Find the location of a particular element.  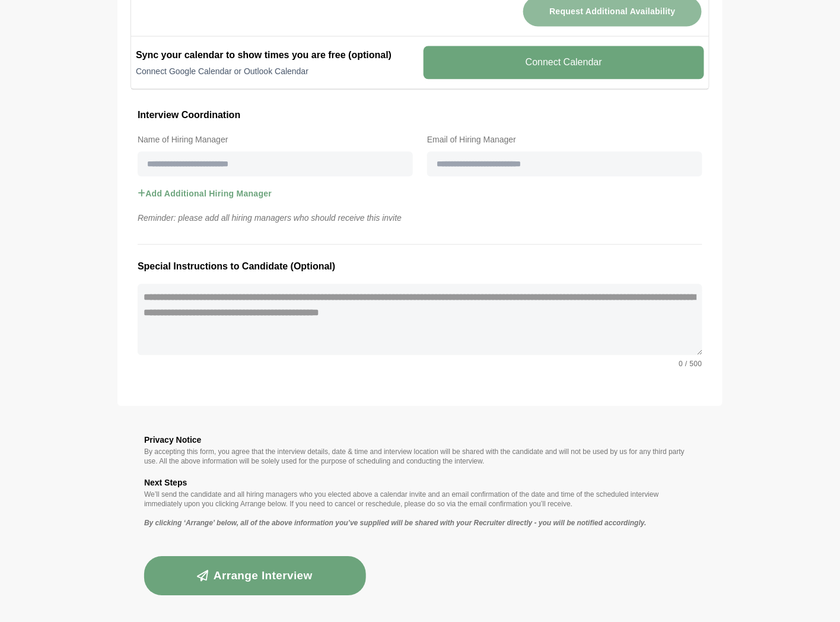

h3: Next Steps is located at coordinates (420, 482).